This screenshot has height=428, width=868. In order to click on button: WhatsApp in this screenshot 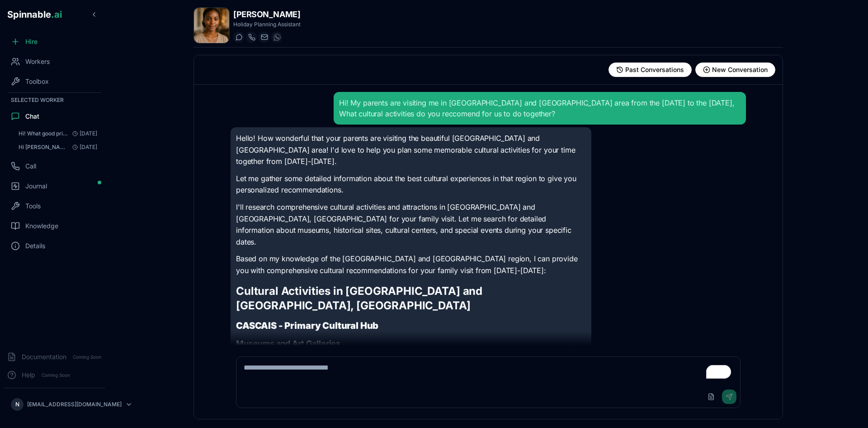, I will do `click(277, 37)`.